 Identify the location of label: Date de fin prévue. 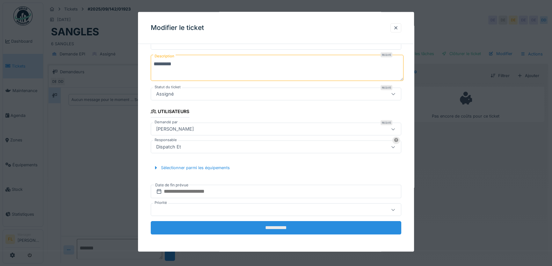
(172, 185).